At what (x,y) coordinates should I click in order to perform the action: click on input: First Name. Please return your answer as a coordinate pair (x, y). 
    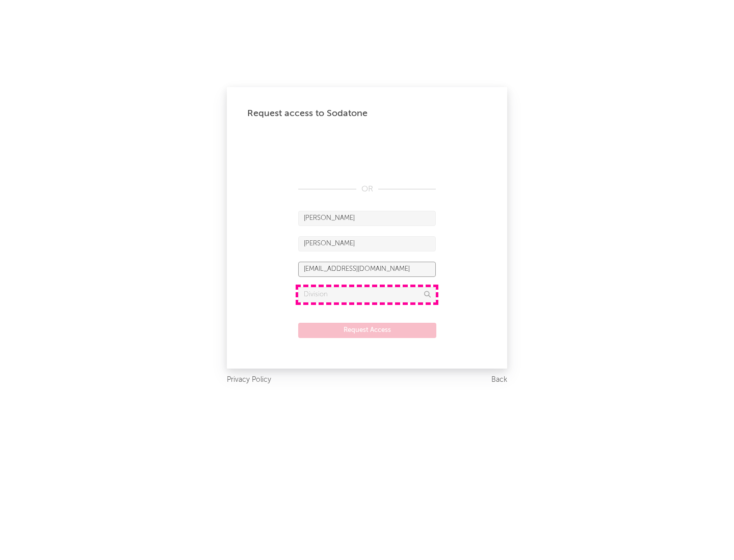
    Looking at the image, I should click on (367, 218).